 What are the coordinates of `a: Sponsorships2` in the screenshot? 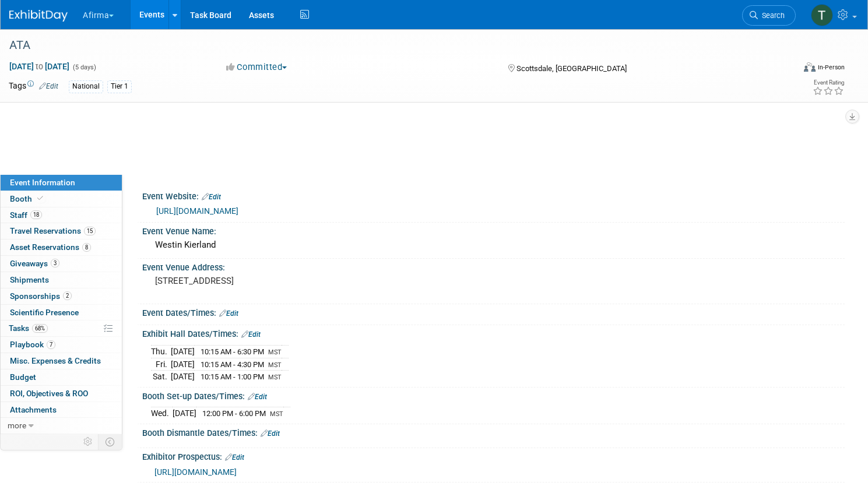 It's located at (61, 296).